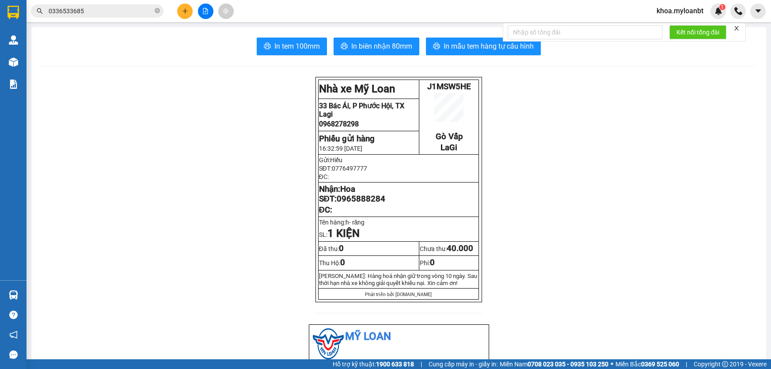  Describe the element at coordinates (489, 46) in the screenshot. I see `span: In mẫu tem hàng tự cấu hình` at that location.